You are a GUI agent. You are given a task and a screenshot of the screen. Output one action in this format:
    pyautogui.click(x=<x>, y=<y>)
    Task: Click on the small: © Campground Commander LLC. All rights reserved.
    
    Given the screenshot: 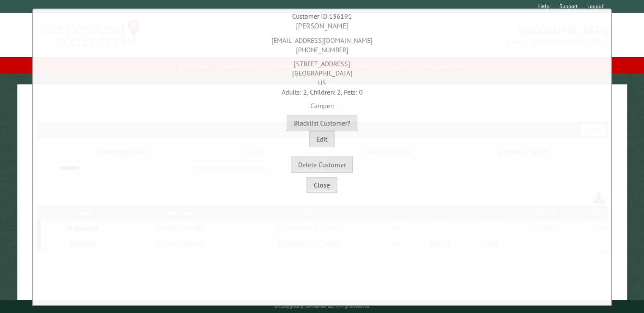 What is the action you would take?
    pyautogui.click(x=322, y=306)
    